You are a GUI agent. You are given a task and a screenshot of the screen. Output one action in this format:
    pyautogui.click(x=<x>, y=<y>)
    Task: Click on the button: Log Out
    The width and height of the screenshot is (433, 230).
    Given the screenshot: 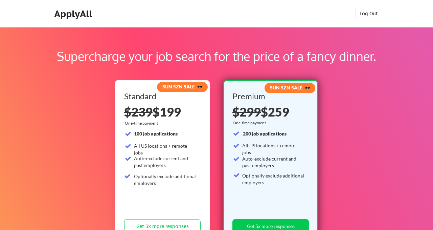 What is the action you would take?
    pyautogui.click(x=369, y=14)
    